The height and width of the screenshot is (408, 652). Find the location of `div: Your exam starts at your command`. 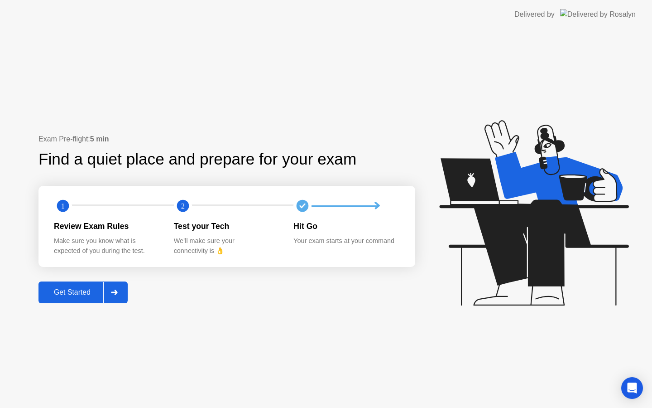

div: Your exam starts at your command is located at coordinates (346, 241).